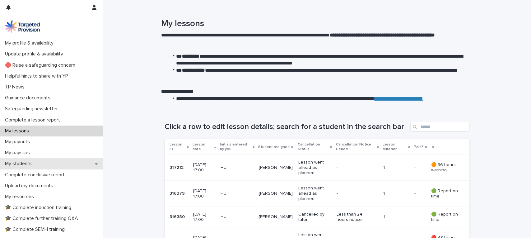  Describe the element at coordinates (19, 152) in the screenshot. I see `p: My payslips` at that location.